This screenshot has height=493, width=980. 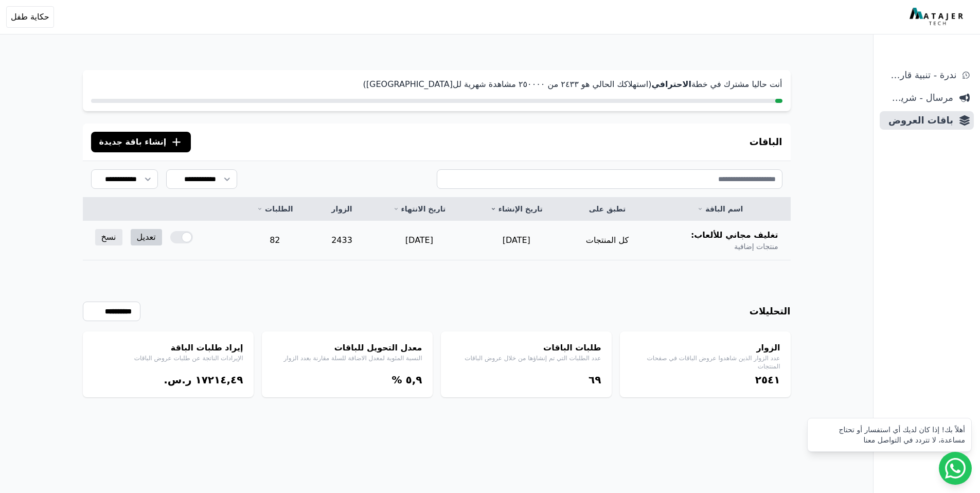 I want to click on div: ٢٥٤١, so click(x=706, y=380).